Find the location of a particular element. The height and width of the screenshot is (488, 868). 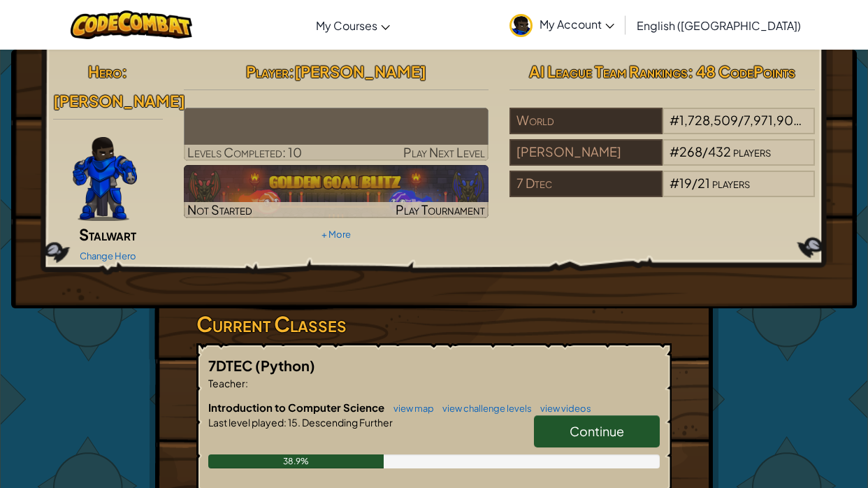

span: 268 is located at coordinates (691, 151).